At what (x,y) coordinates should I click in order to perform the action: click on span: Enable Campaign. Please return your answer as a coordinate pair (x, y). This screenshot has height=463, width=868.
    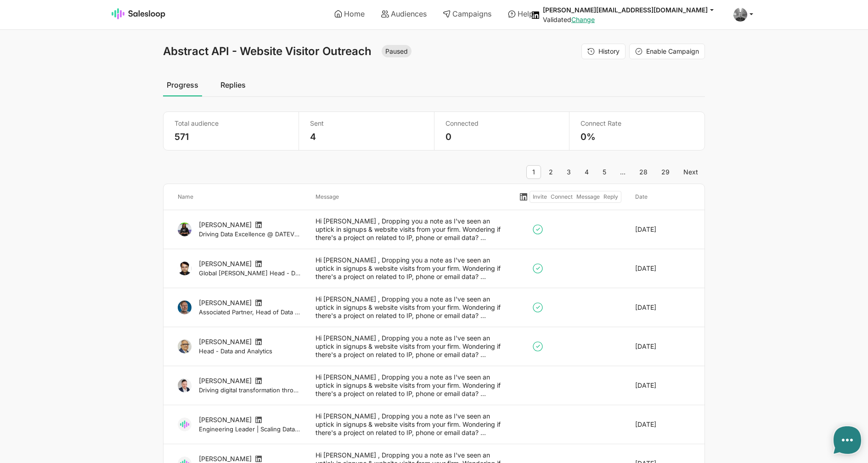
    Looking at the image, I should click on (672, 51).